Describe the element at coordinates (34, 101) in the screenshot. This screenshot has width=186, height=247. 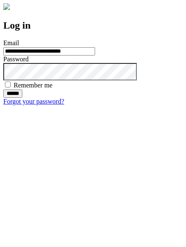
I see `a: Forgot your password?` at that location.